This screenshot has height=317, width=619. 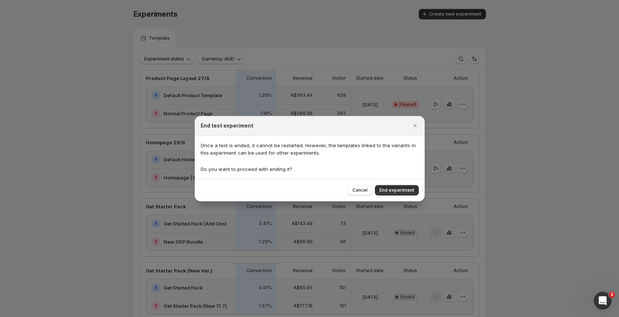 What do you see at coordinates (310, 169) in the screenshot?
I see `p: Do you want to proceed with ending it?` at bounding box center [310, 169].